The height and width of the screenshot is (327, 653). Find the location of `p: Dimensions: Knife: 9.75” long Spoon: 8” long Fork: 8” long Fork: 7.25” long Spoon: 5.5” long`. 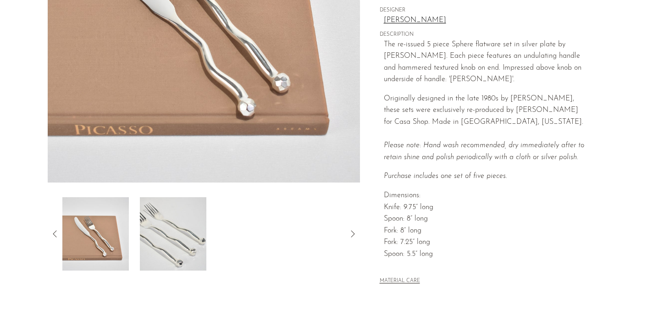

p: Dimensions: Knife: 9.75” long Spoon: 8” long Fork: 8” long Fork: 7.25” long Spoon: 5.5” long is located at coordinates (484, 225).